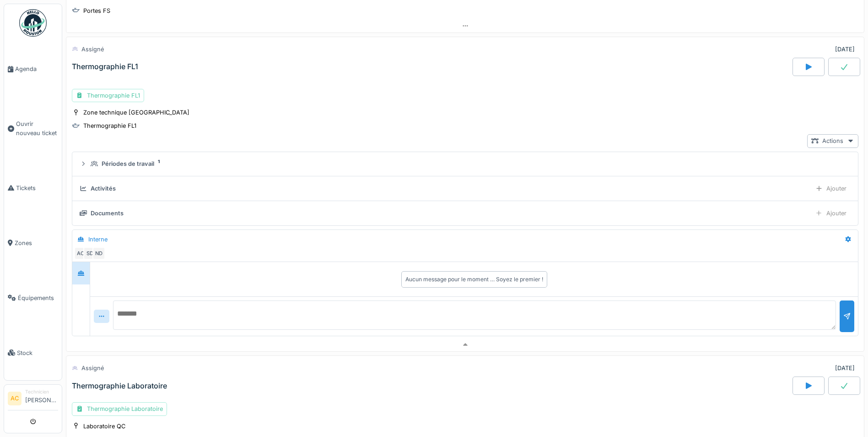 This screenshot has height=437, width=868. Describe the element at coordinates (465, 213) in the screenshot. I see `summary: DocumentsAjouter` at that location.